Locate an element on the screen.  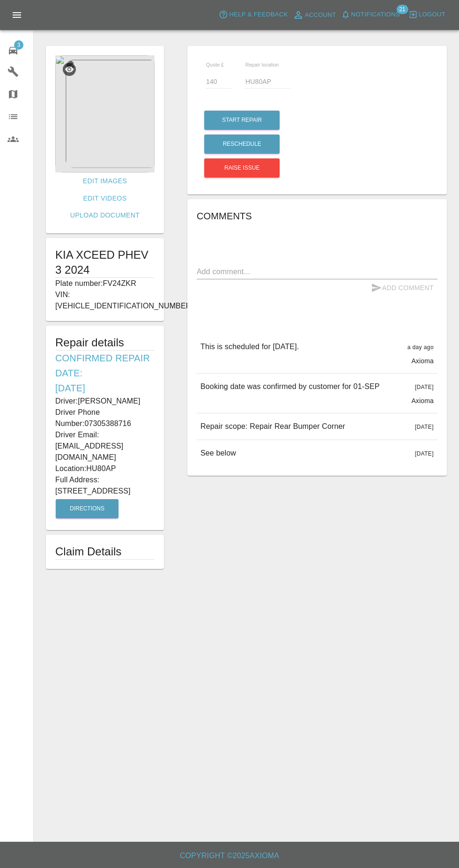
p: See below is located at coordinates (219, 453).